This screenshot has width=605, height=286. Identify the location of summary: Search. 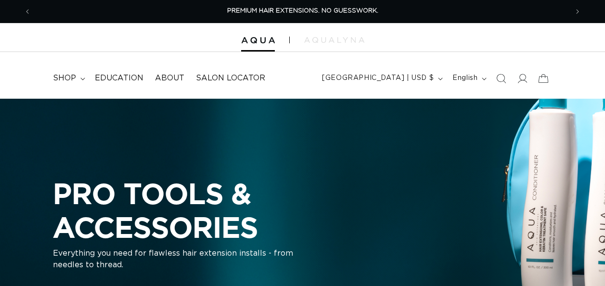
(501, 78).